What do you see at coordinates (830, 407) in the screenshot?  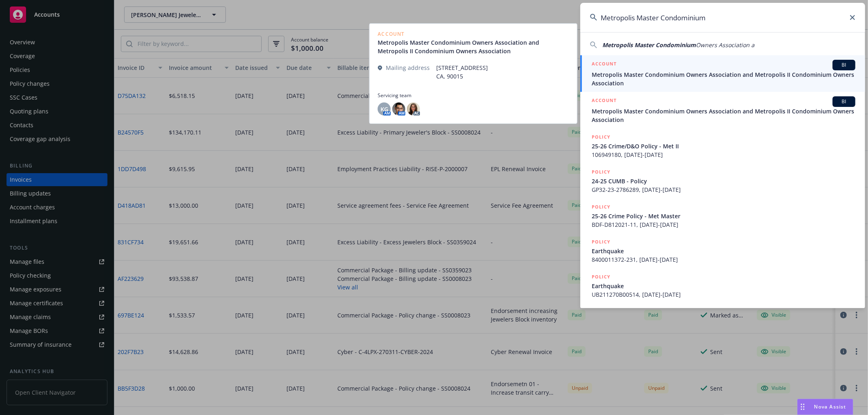 I see `span: Nova Assist` at bounding box center [830, 407].